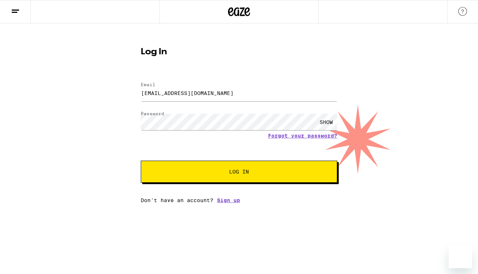 This screenshot has width=478, height=274. I want to click on label: Email, so click(148, 84).